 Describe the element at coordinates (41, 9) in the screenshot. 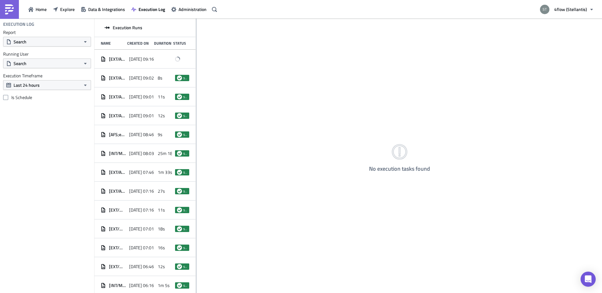

I see `span: Home` at that location.